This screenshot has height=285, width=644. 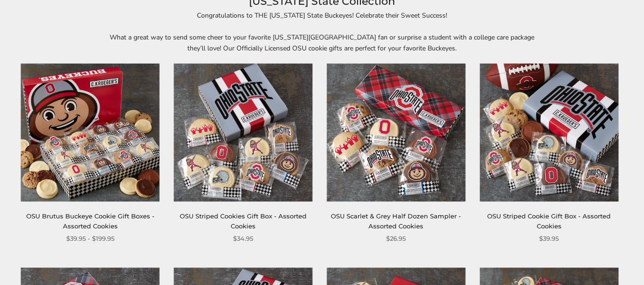 What do you see at coordinates (243, 238) in the screenshot?
I see `span: $34.95` at bounding box center [243, 238].